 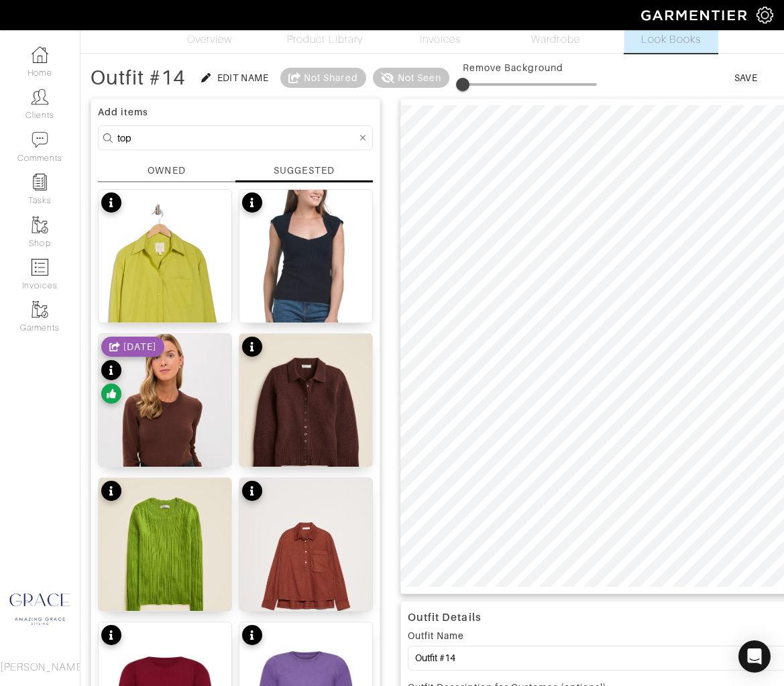 I want to click on div: Shared date, so click(x=132, y=347).